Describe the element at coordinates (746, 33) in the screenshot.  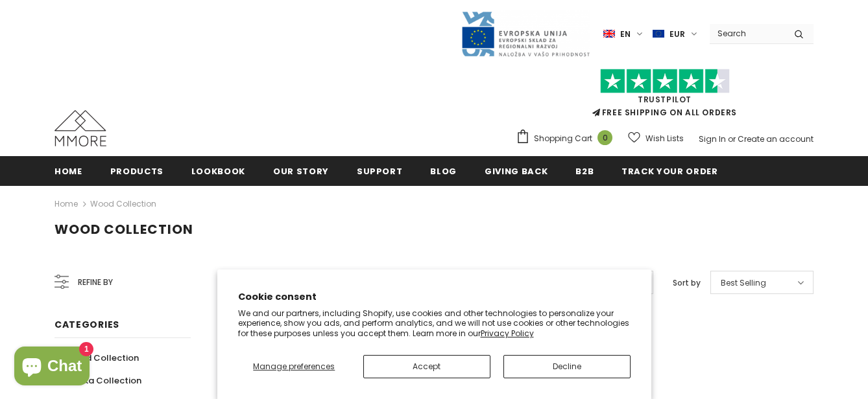
I see `input: Search Site` at that location.